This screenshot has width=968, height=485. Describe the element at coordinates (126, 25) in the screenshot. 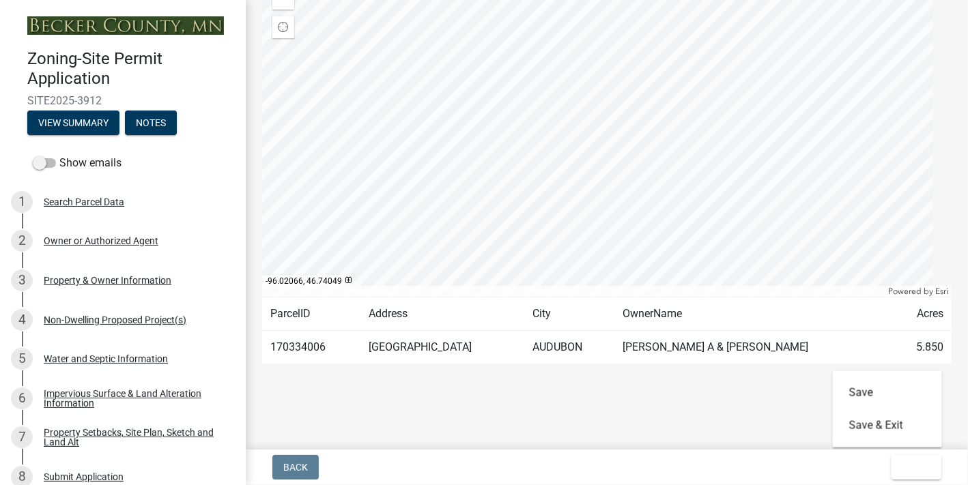

I see `img: Becker County, Minnesota` at that location.